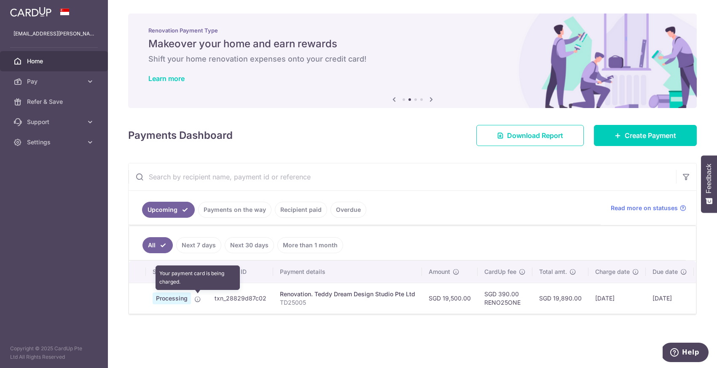  I want to click on span: Feedback, so click(709, 178).